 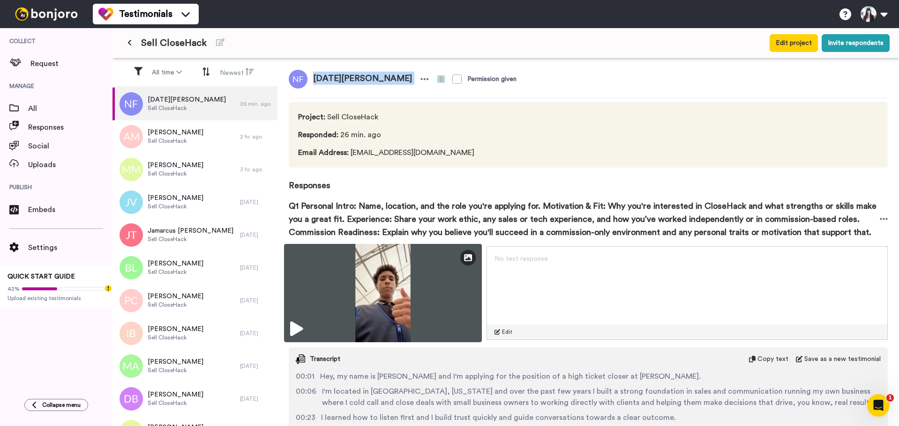 What do you see at coordinates (383, 293) in the screenshot?
I see `img: ce2b4e8a-fad5-4db6-af1c-8ec3b6f5d5b9-thumbnail_full-1757354662.jpg` at bounding box center [383, 293].